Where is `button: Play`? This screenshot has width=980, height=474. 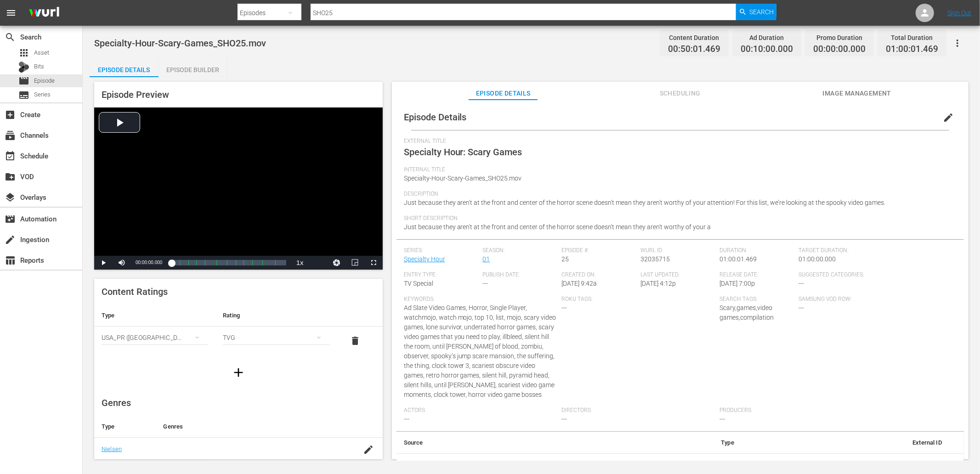
button: Play is located at coordinates (103, 263).